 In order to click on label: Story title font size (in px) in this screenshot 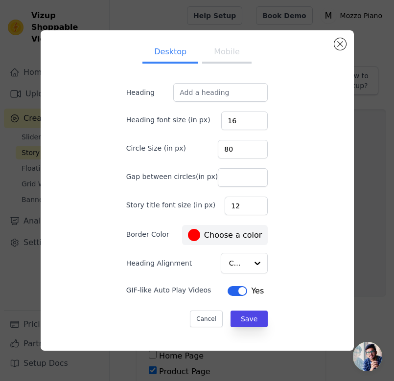, I will do `click(171, 205)`.